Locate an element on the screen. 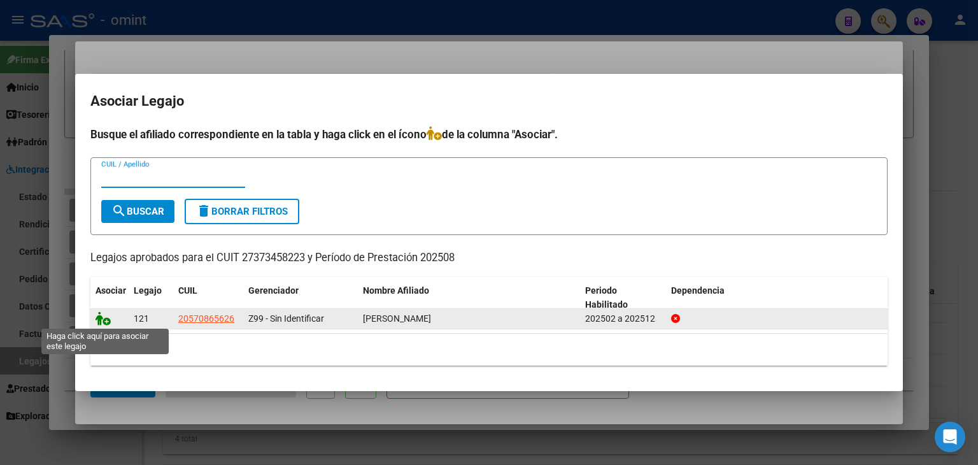 This screenshot has height=465, width=978. span: Legajo is located at coordinates (148, 290).